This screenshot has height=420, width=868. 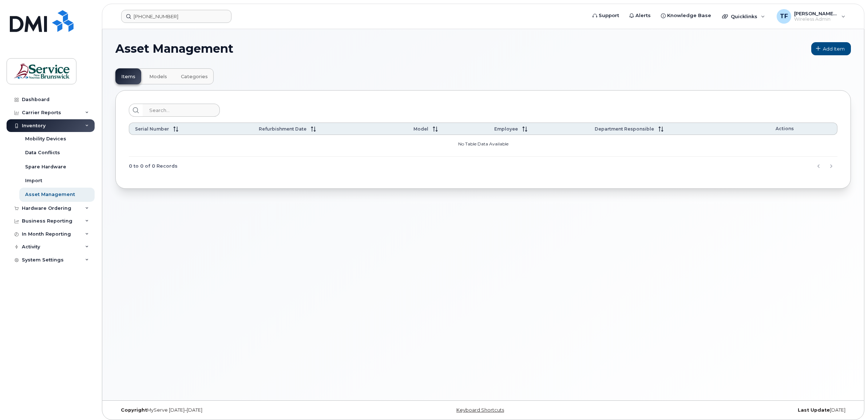 What do you see at coordinates (134, 409) in the screenshot?
I see `strong: Copyright` at bounding box center [134, 409].